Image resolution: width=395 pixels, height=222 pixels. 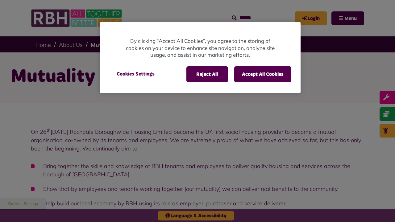 I want to click on button: Cookies Settings, so click(x=136, y=74).